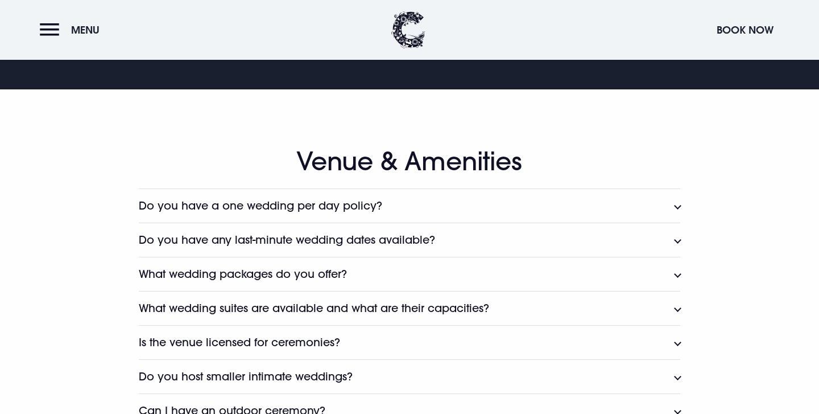 The image size is (819, 414). What do you see at coordinates (745, 30) in the screenshot?
I see `button: Book Now` at bounding box center [745, 30].